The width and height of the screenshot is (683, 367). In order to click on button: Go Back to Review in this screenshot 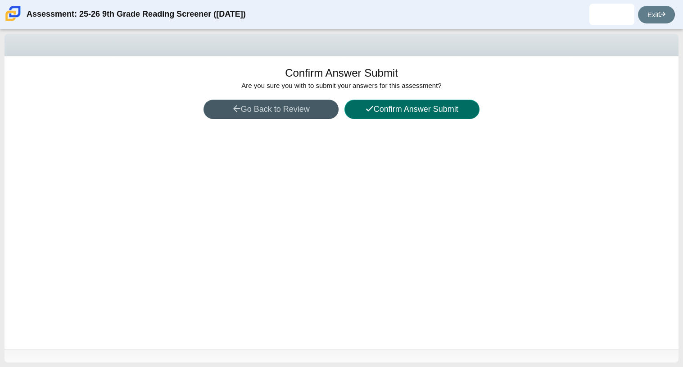, I will do `click(271, 109)`.